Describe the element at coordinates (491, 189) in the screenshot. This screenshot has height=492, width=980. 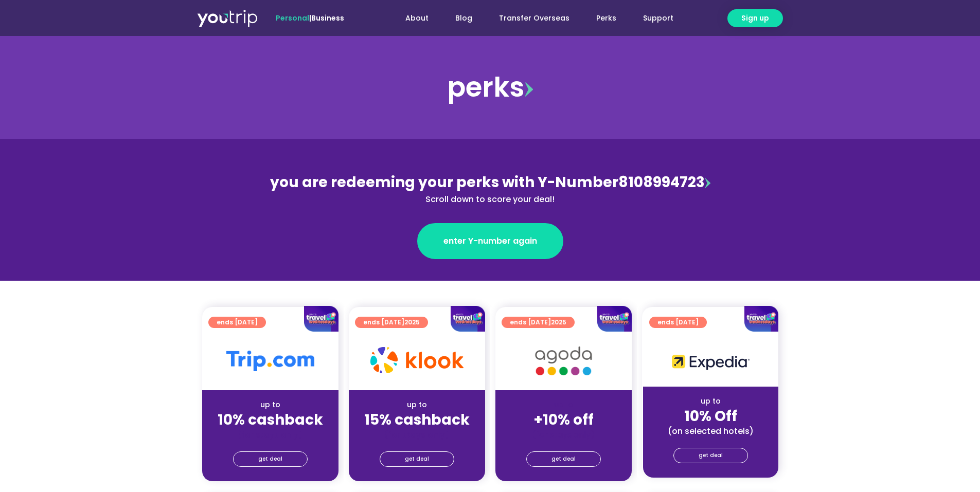
I see `div: 8108994723` at that location.